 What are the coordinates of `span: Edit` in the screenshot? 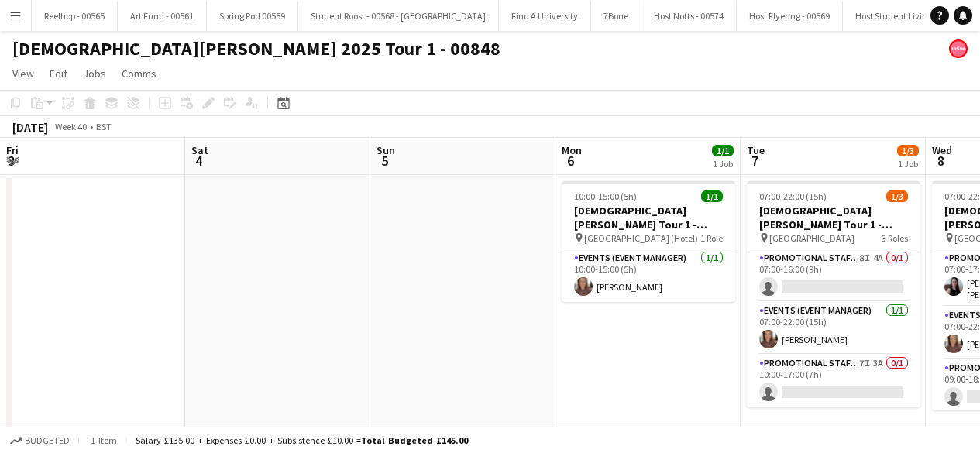 It's located at (58, 74).